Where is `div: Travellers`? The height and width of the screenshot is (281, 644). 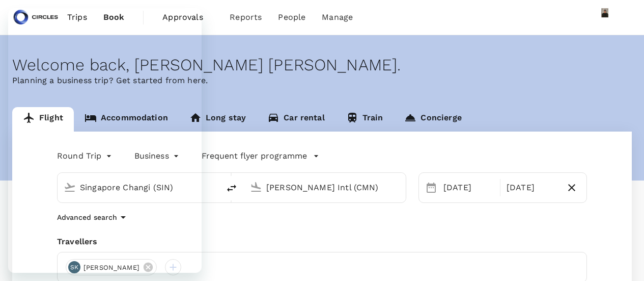
div: Travellers is located at coordinates (322, 242).